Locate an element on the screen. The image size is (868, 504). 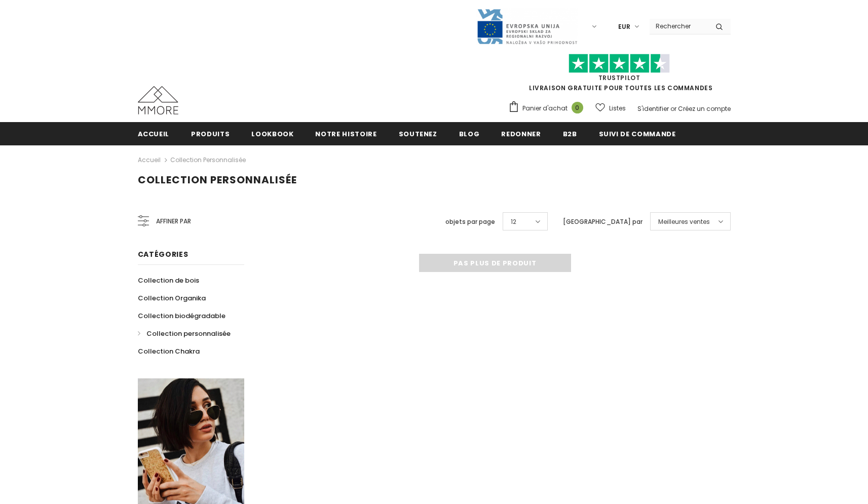
span: Catégories is located at coordinates (163, 254).